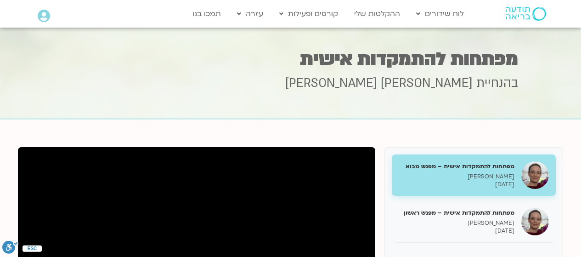 Image resolution: width=581 pixels, height=257 pixels. What do you see at coordinates (457, 166) in the screenshot?
I see `h5: מפתחות להתמקדות אישית – מפגש מבוא` at bounding box center [457, 166].